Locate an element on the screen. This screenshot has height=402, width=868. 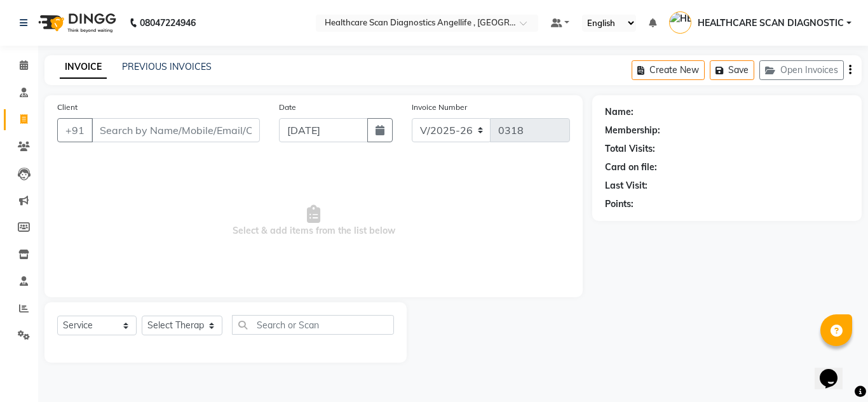
span: Select & add items from the list below is located at coordinates (313, 221).